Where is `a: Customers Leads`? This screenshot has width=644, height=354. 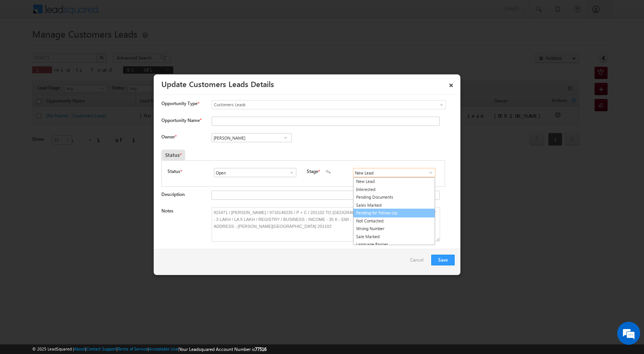
a: Customers Leads is located at coordinates (329, 105).